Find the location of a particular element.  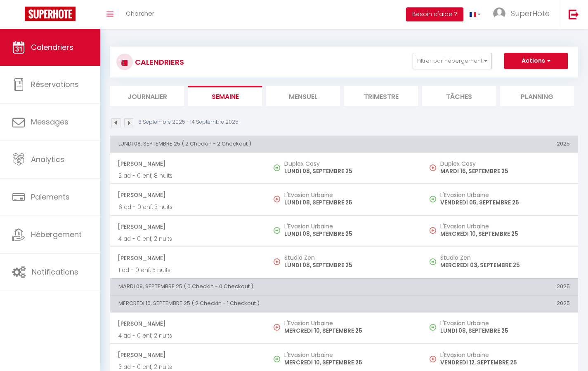

button: Actions is located at coordinates (536, 61).